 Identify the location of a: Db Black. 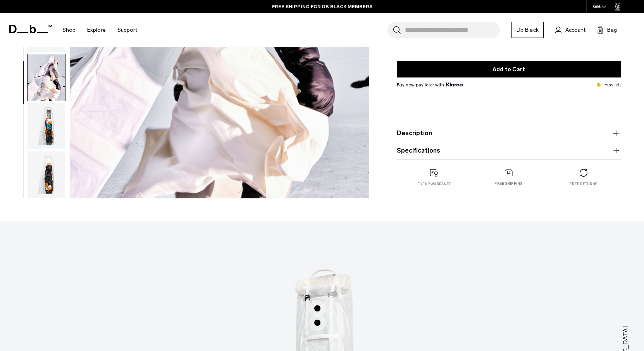
(528, 30).